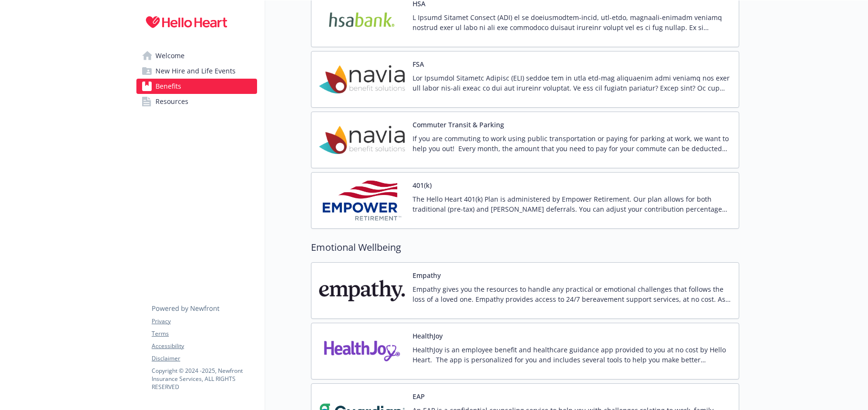  I want to click on p: Copyright © 2024 - 2025 , Newfront Insurance Services, ALL RIGHTS RESERVED, so click(204, 379).